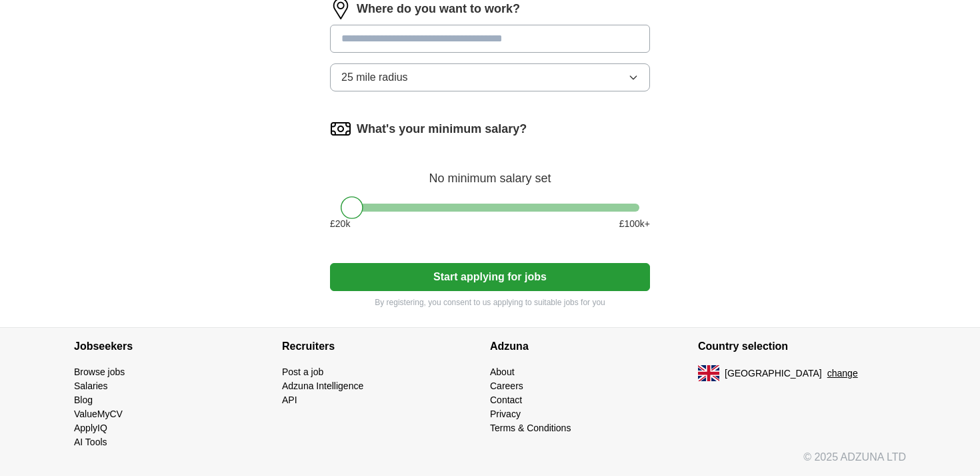  What do you see at coordinates (490, 77) in the screenshot?
I see `button: 25 mile radius` at bounding box center [490, 77].